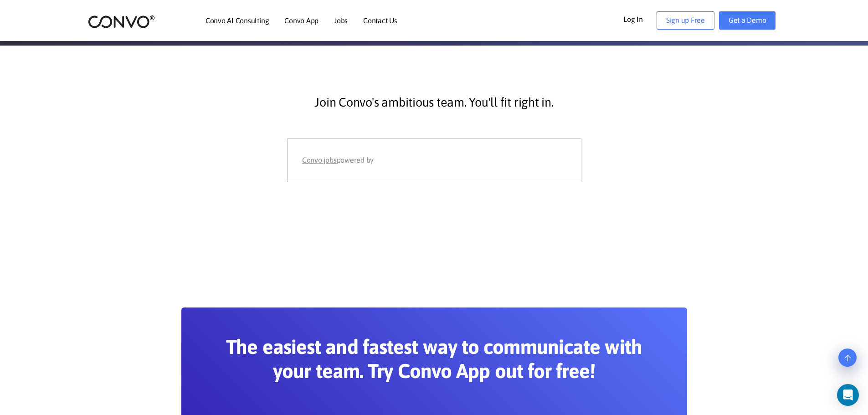 This screenshot has width=868, height=415. I want to click on a: Jobs, so click(341, 20).